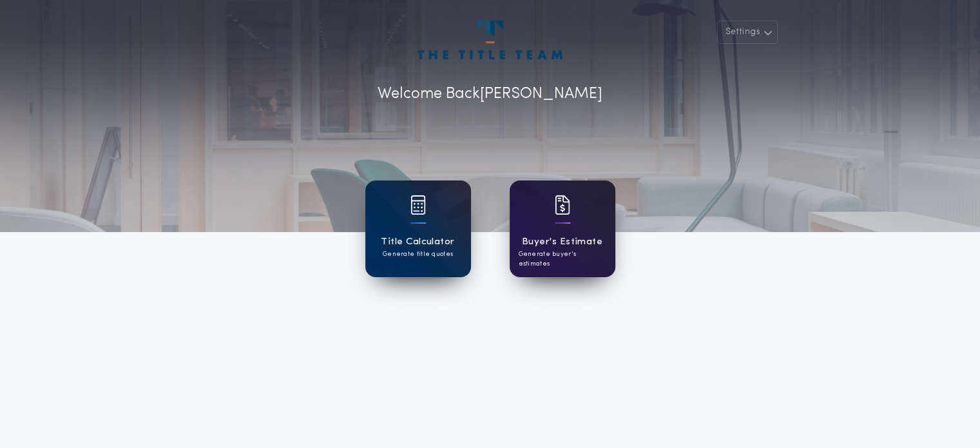  What do you see at coordinates (417, 254) in the screenshot?
I see `p: Generate title quotes` at bounding box center [417, 254].